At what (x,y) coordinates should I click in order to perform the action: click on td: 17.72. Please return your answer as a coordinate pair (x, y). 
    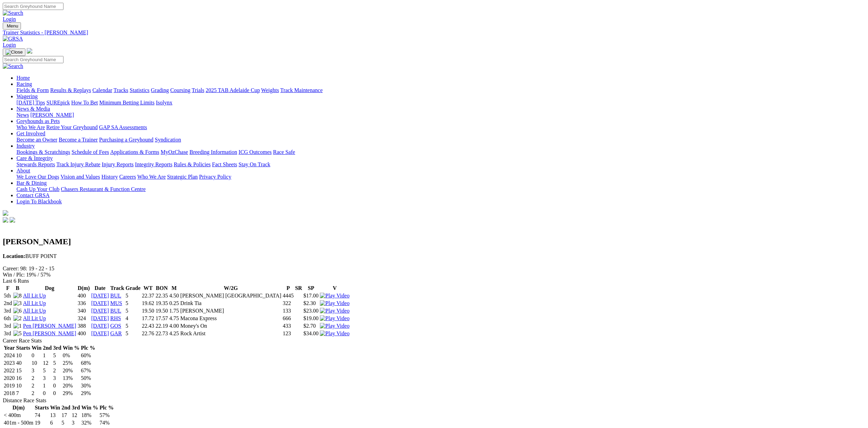
    Looking at the image, I should click on (148, 318).